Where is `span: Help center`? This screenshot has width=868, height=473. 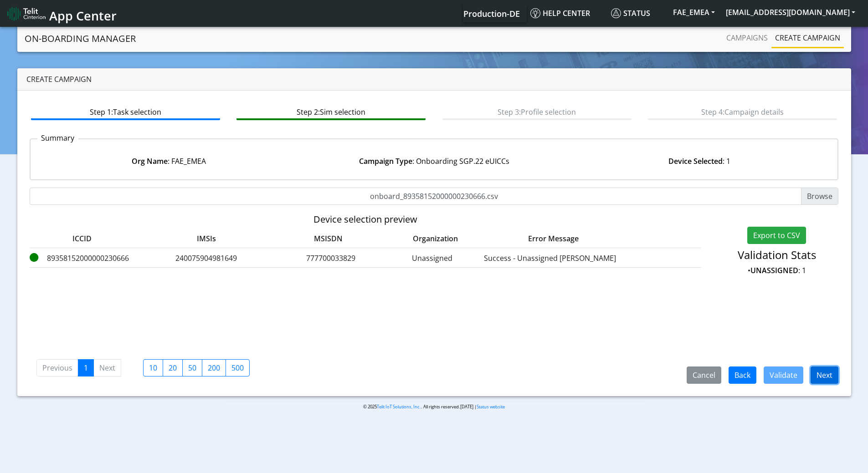
span: Help center is located at coordinates (560, 13).